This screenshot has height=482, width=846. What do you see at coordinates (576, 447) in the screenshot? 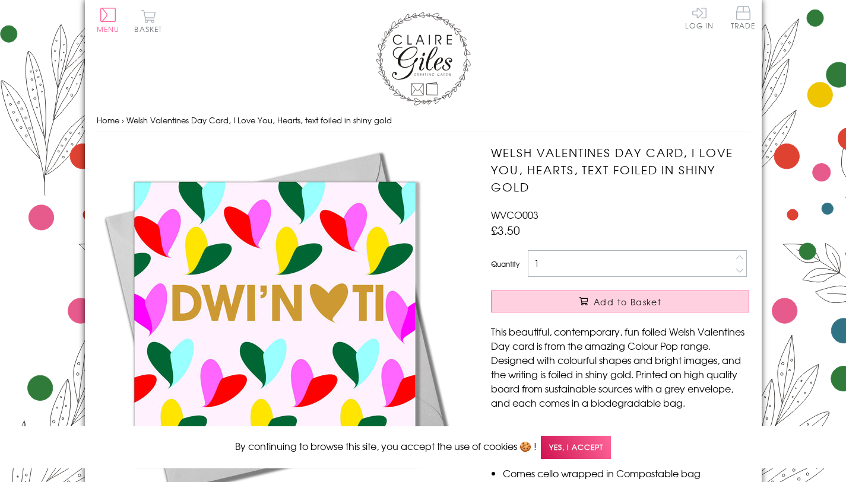
I see `span: Yes, I accept` at bounding box center [576, 447].